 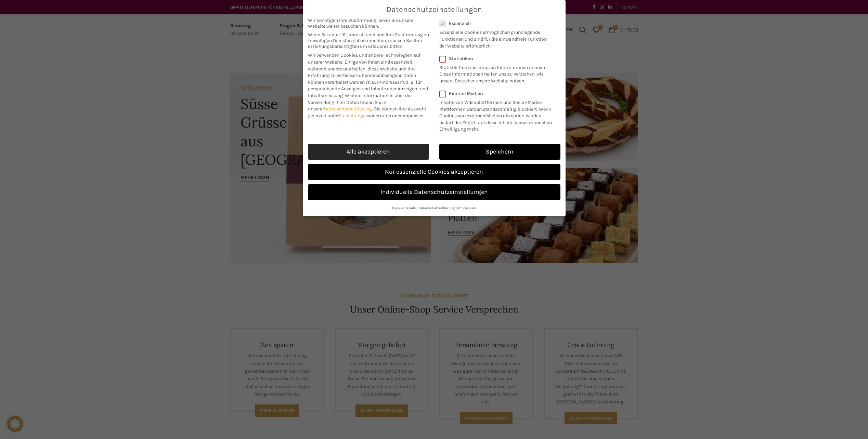 I want to click on span: Wir benötigen Ihre Zustimmung, bevor Sie unsere Website weiter besuchen können., so click(x=368, y=23).